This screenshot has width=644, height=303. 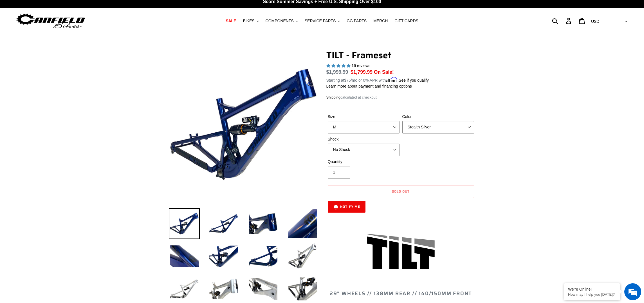 What do you see at coordinates (55, 164) in the screenshot?
I see `textarea: Type your message and hit 'Enter'` at bounding box center [55, 164].